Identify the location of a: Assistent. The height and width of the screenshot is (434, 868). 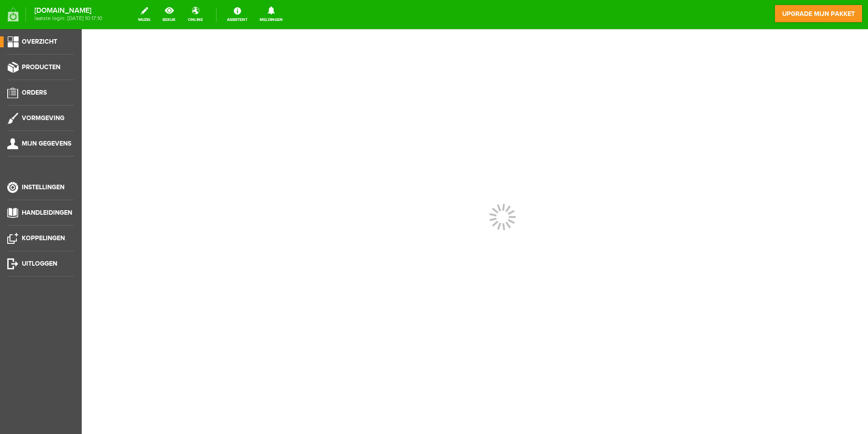
(237, 15).